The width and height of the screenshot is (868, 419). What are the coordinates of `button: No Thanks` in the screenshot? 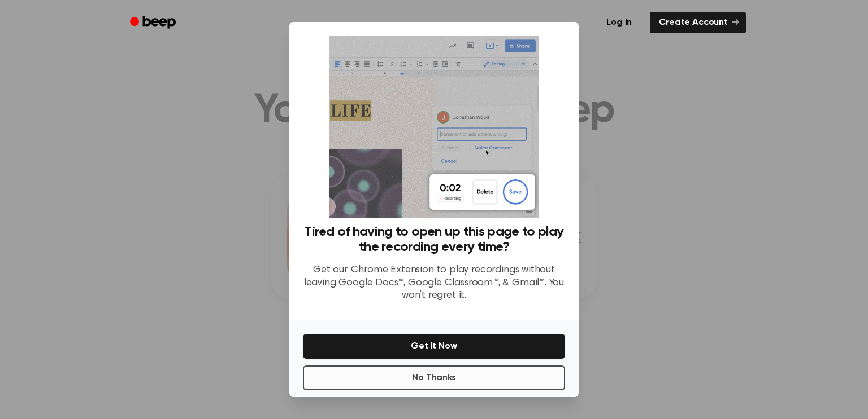 It's located at (434, 378).